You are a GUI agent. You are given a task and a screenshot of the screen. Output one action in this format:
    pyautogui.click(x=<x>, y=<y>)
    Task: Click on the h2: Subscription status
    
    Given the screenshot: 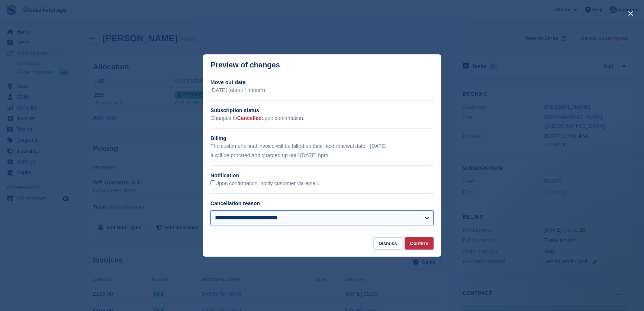 What is the action you would take?
    pyautogui.click(x=322, y=111)
    